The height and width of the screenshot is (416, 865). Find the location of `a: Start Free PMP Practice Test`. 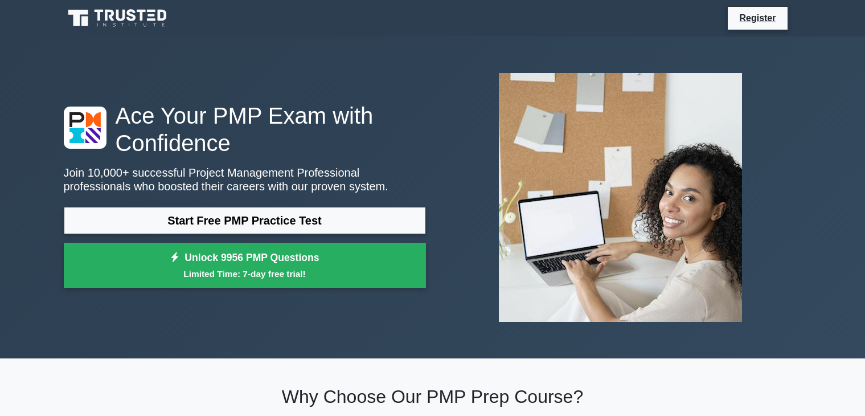

a: Start Free PMP Practice Test is located at coordinates (245, 220).